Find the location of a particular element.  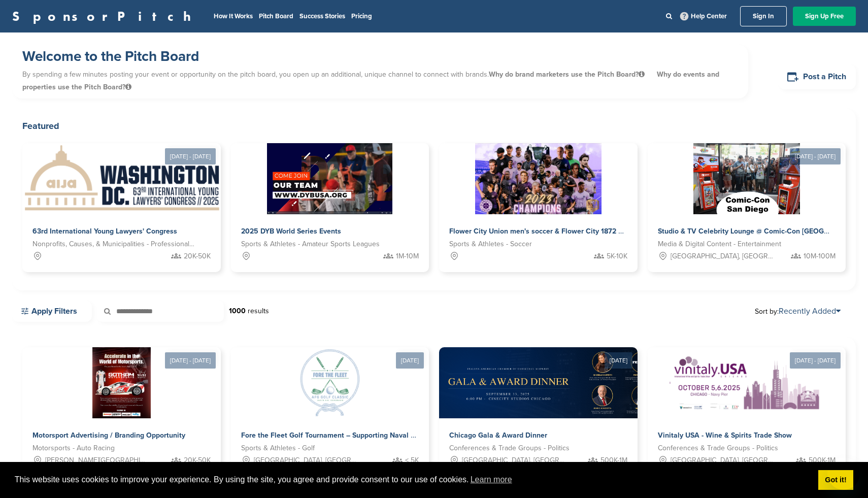

a: How It Works is located at coordinates (233, 16).